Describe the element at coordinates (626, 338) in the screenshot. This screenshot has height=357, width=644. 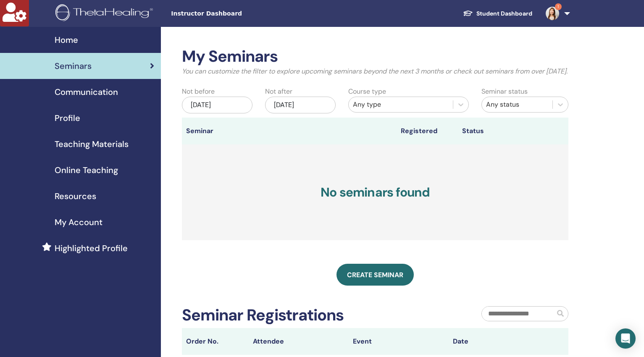
I see `div: Open Intercom Messenger` at that location.